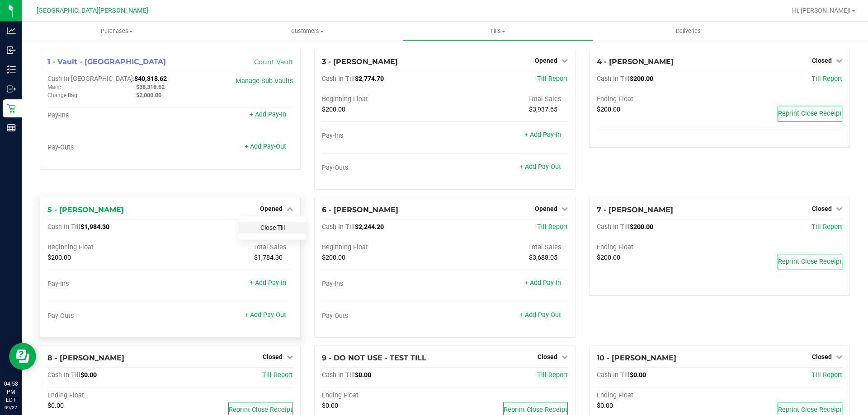  I want to click on span: 9 - DO NOT USE - TEST TILL, so click(374, 358).